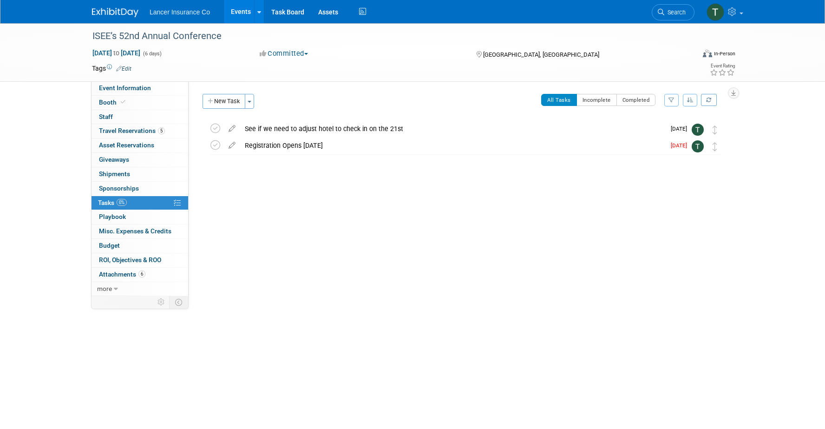 This screenshot has height=429, width=825. What do you see at coordinates (109, 245) in the screenshot?
I see `span: Budget` at bounding box center [109, 245].